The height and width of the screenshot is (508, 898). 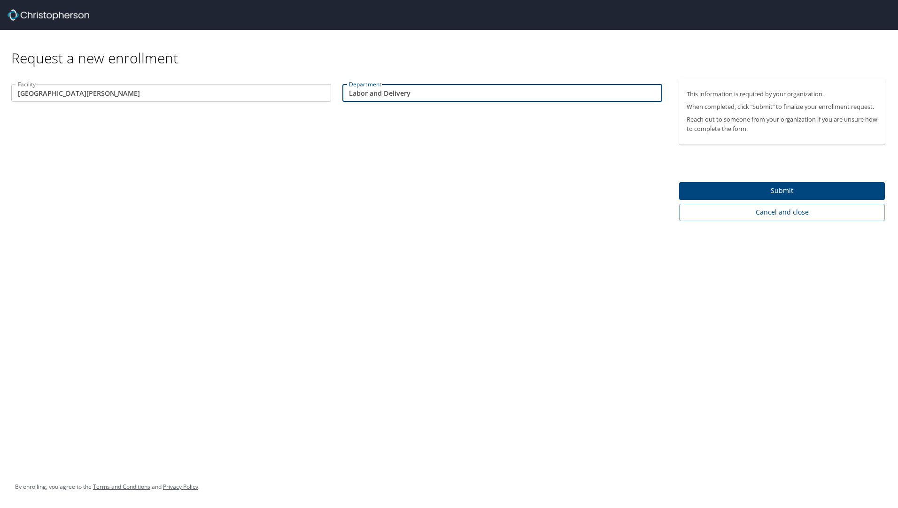 I want to click on button: Cancel and close, so click(x=782, y=212).